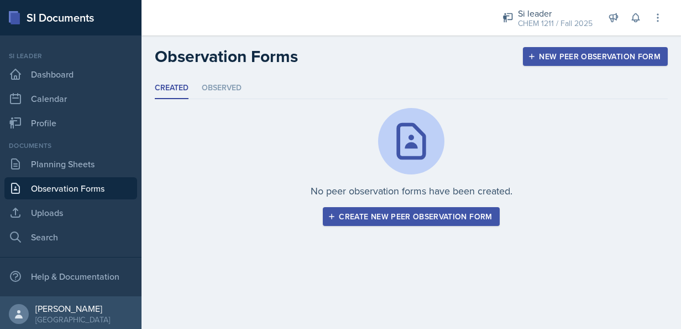 This screenshot has width=681, height=329. Describe the element at coordinates (71, 145) in the screenshot. I see `div: Documents` at that location.